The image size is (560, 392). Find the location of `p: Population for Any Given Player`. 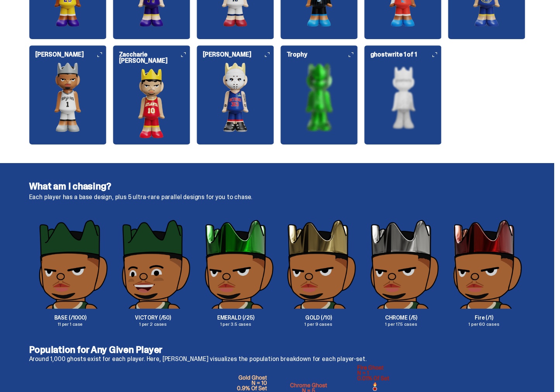

p: Population for Any Given Player is located at coordinates (277, 350).